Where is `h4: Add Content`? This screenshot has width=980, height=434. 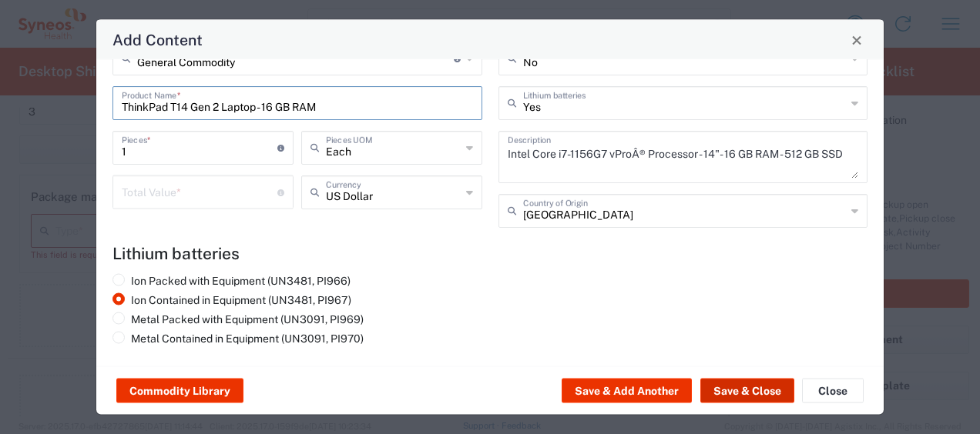
h4: Add Content is located at coordinates (158, 39).